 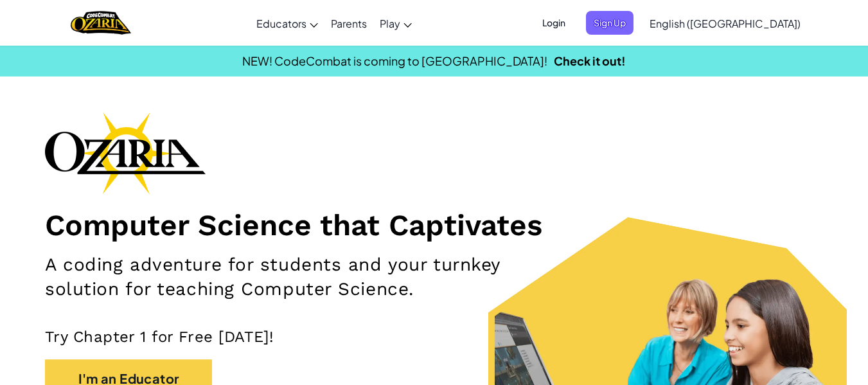 I want to click on img: Ozaria branding logo, so click(x=125, y=153).